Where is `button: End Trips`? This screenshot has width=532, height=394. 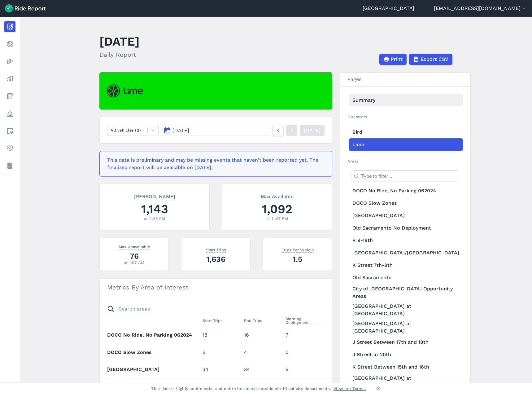 button: End Trips is located at coordinates (253, 320).